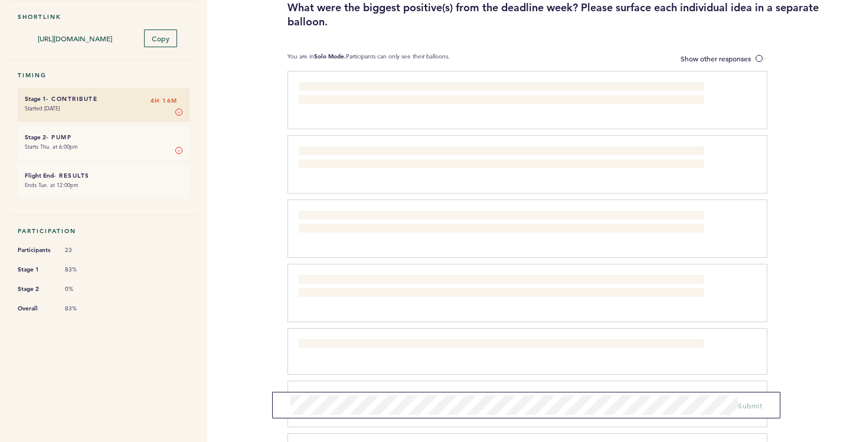 Image resolution: width=863 pixels, height=442 pixels. Describe the element at coordinates (368, 58) in the screenshot. I see `p: You are in Participants can only see their balloons.` at that location.